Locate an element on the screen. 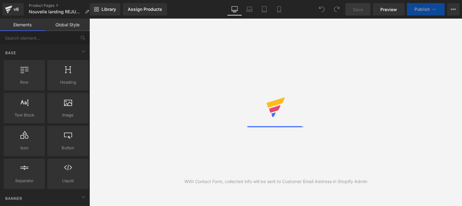  span: Heading is located at coordinates (68, 82).